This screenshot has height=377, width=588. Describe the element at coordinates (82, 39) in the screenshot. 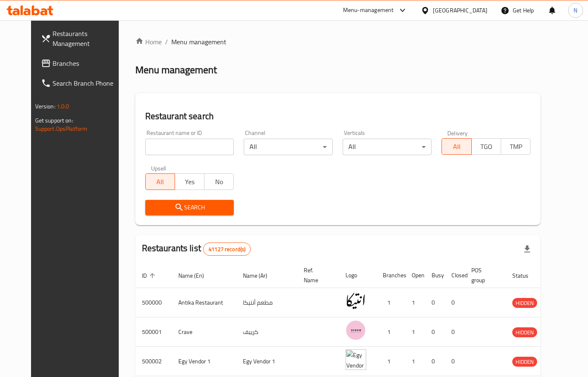

I see `a: Restaurants Management` at that location.